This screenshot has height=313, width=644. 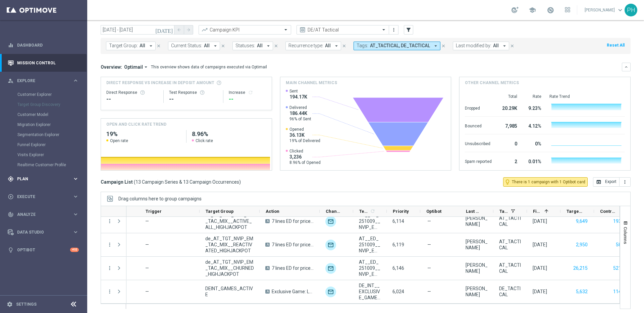 What do you see at coordinates (509, 161) in the screenshot?
I see `div: 2` at bounding box center [509, 161].